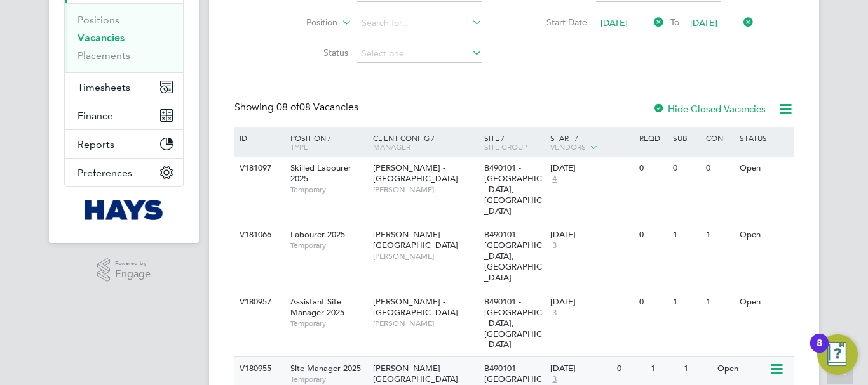  What do you see at coordinates (133, 264) in the screenshot?
I see `span: Powered by` at bounding box center [133, 264].